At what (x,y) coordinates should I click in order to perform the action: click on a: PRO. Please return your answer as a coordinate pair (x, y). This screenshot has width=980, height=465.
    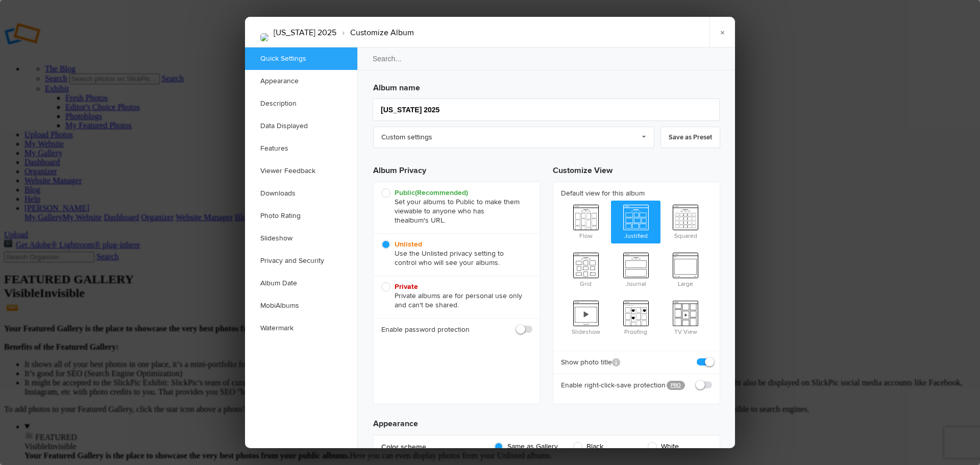
    Looking at the image, I should click on (676, 385).